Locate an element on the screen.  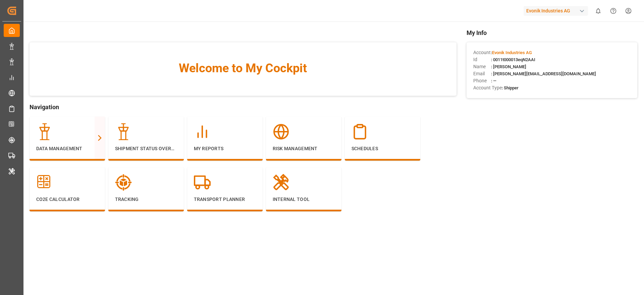
span: Navigation is located at coordinates (243, 107).